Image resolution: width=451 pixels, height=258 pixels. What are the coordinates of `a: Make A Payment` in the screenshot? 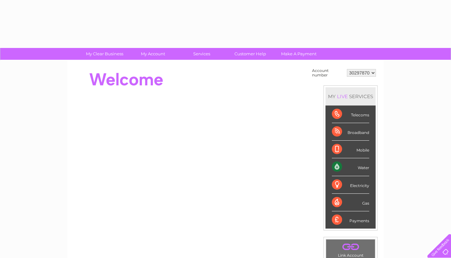 It's located at (299, 54).